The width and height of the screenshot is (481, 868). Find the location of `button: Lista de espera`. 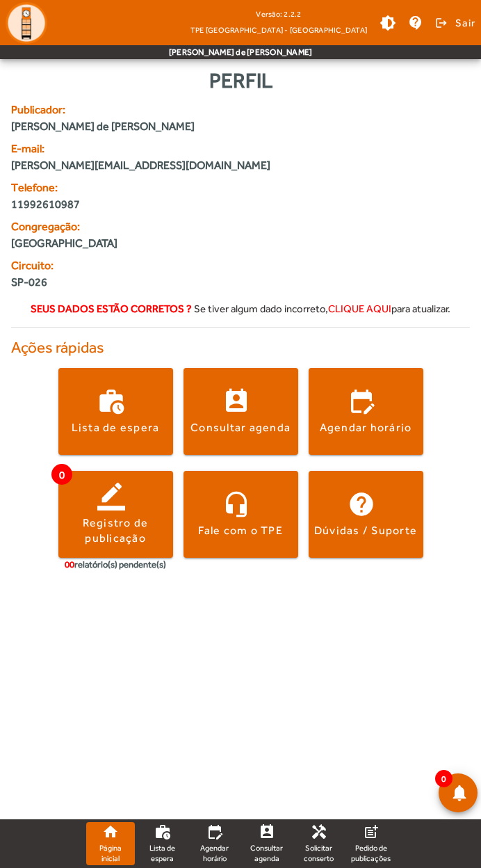

button: Lista de espera is located at coordinates (116, 411).